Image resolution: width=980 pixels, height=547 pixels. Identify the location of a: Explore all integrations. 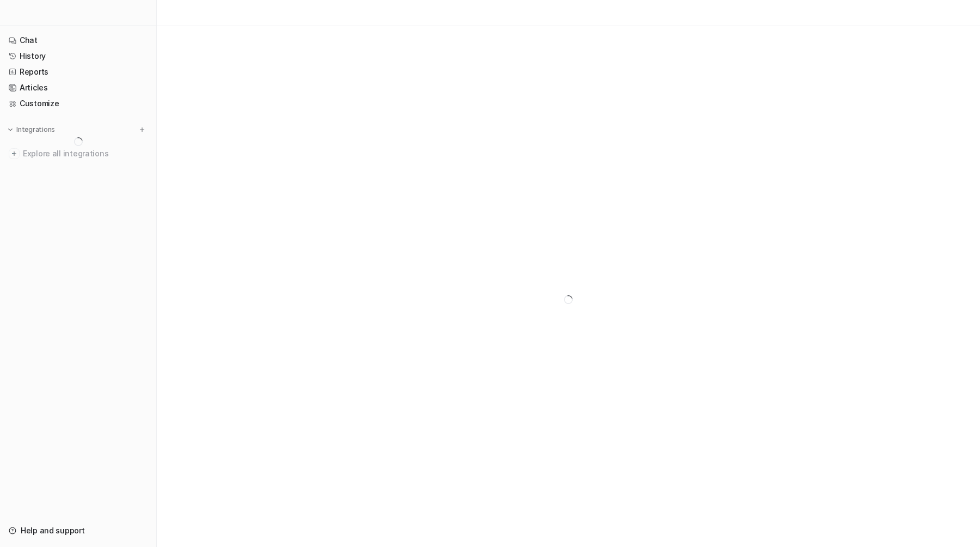
(77, 154).